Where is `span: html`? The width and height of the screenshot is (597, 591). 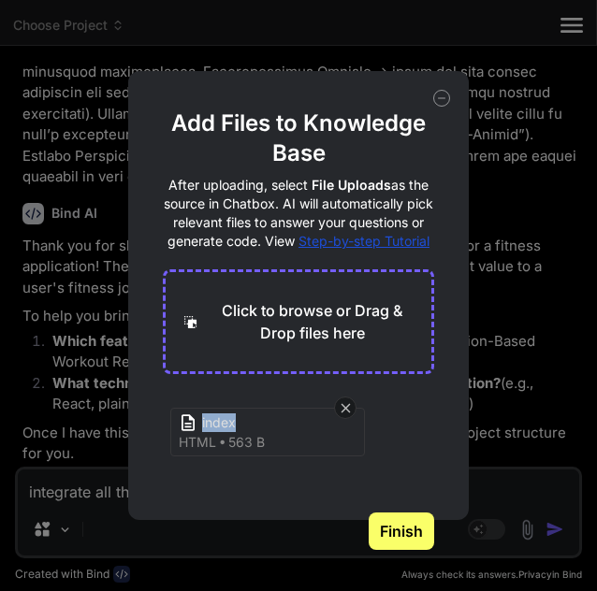
span: html is located at coordinates (197, 442).